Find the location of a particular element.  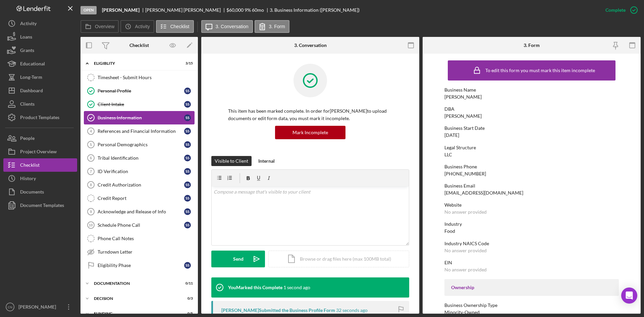

div: Personal Demographics is located at coordinates (141, 145).